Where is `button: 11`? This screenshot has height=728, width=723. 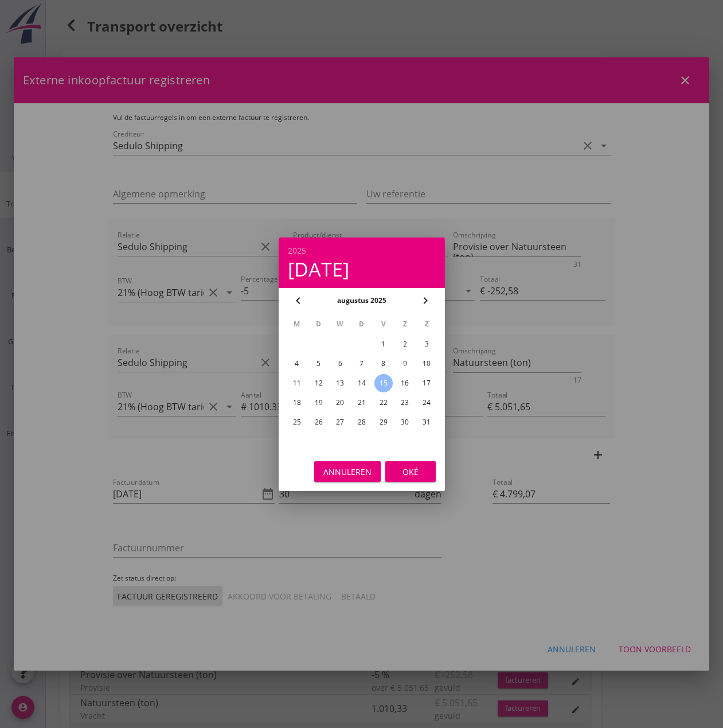 button: 11 is located at coordinates (297, 383).